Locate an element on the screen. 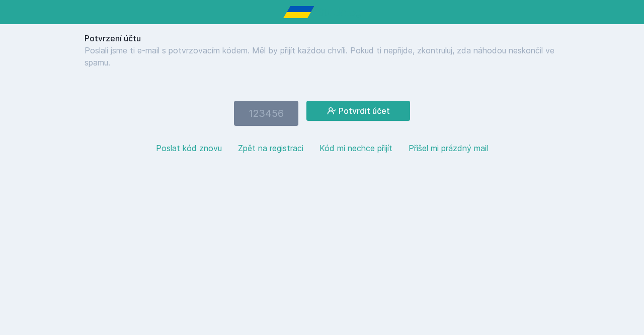 The height and width of the screenshot is (335, 644). input: 123456 is located at coordinates (266, 113).